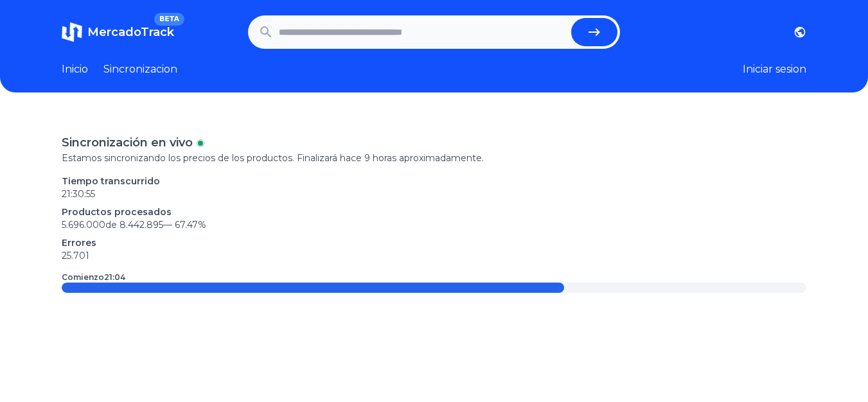  Describe the element at coordinates (130, 32) in the screenshot. I see `span: MercadoTrack` at that location.